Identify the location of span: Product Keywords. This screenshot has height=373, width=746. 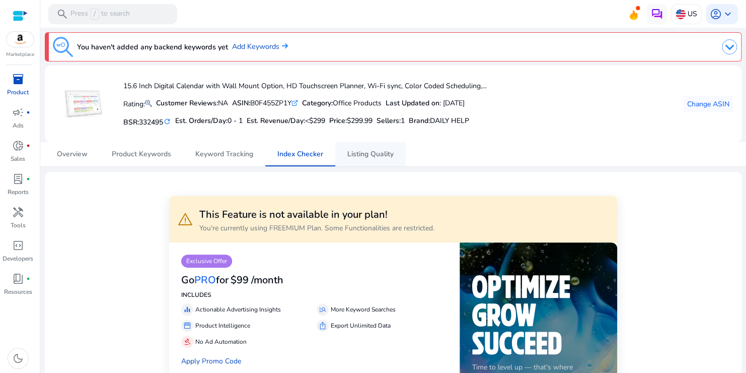
(142, 154).